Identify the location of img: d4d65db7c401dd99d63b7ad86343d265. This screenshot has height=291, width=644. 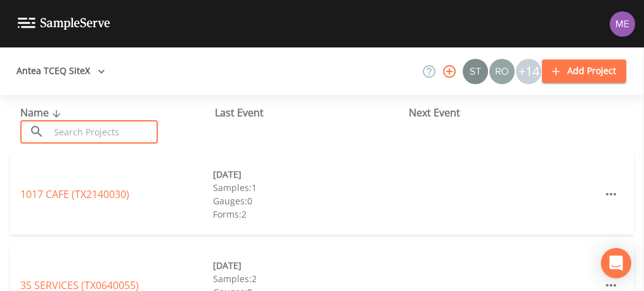
(623, 24).